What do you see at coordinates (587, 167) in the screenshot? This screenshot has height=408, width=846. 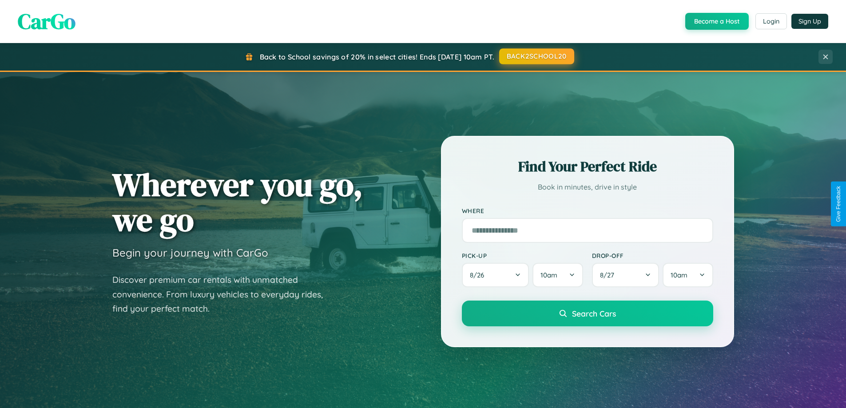 I see `h2: Find Your Perfect Ride` at bounding box center [587, 167].